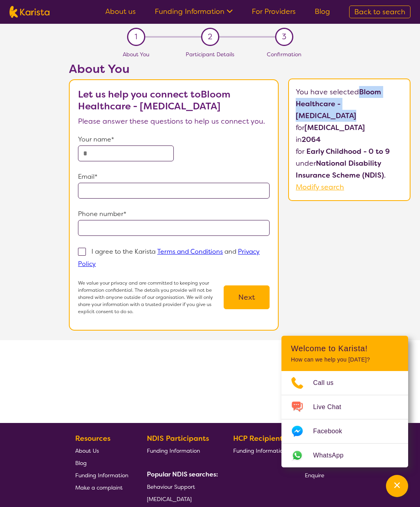 Image resolution: width=420 pixels, height=507 pixels. I want to click on button: Next, so click(247, 297).